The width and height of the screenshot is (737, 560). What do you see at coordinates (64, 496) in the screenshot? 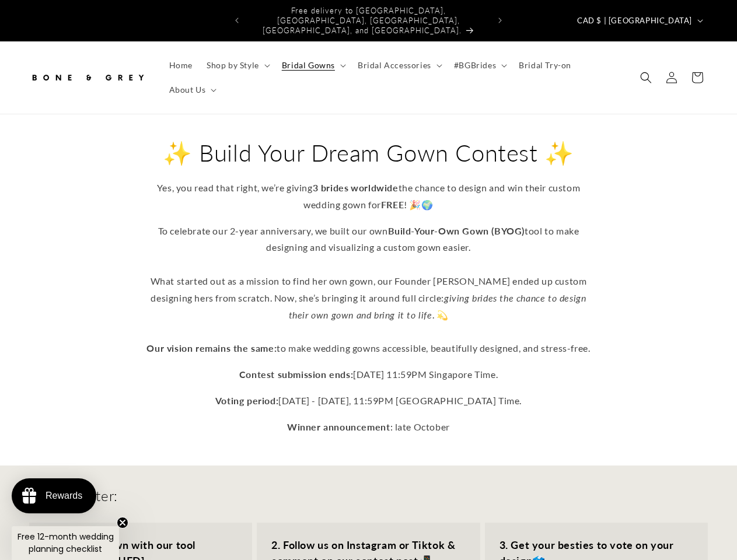
I see `div: Rewards` at bounding box center [64, 496].